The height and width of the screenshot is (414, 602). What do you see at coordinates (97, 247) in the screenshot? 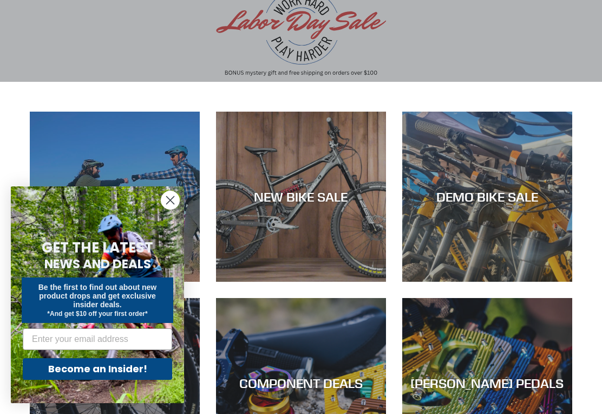
I see `span: GET THE LATEST` at bounding box center [97, 247].